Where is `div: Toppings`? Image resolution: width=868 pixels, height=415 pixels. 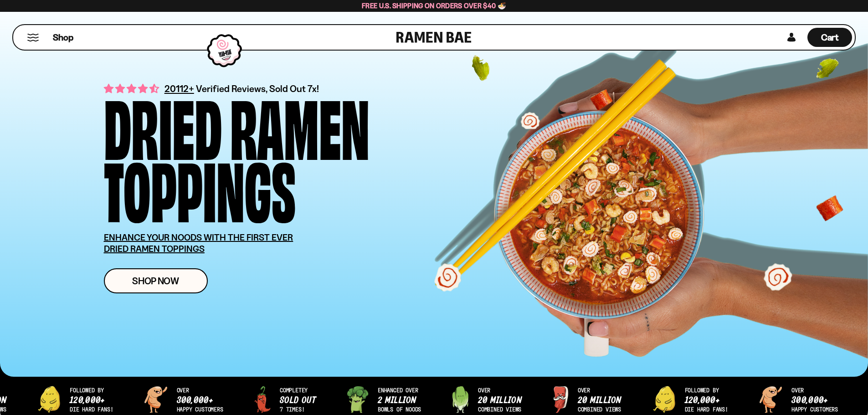 div: Toppings is located at coordinates (199, 187).